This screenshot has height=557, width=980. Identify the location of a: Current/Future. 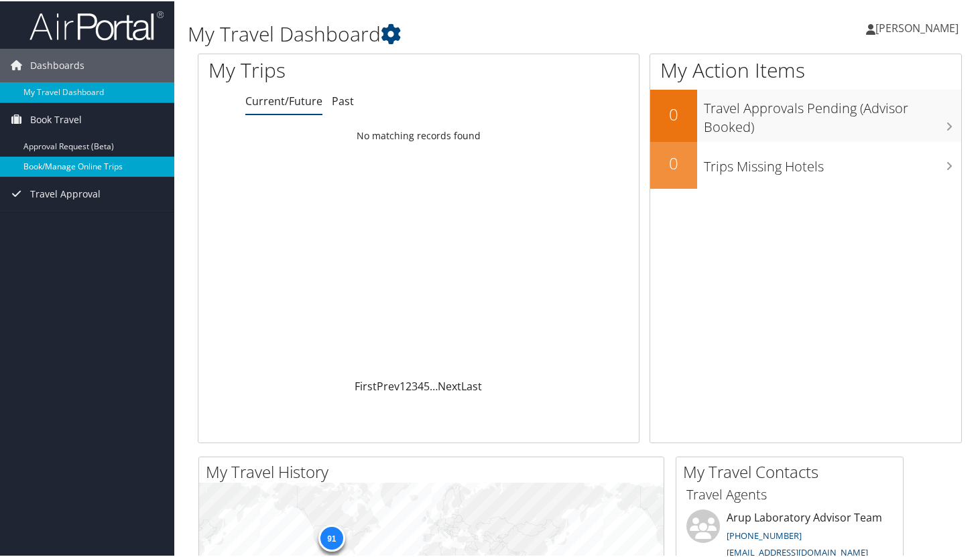
(284, 100).